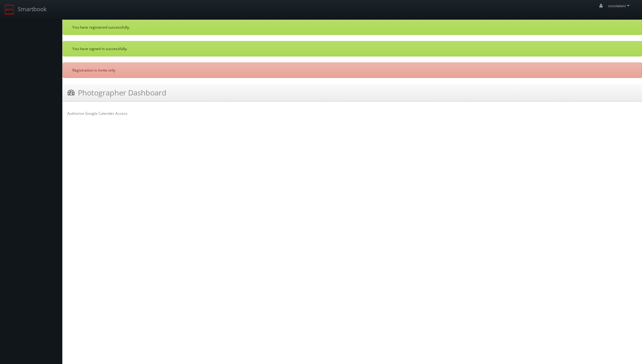  Describe the element at coordinates (97, 113) in the screenshot. I see `a: Authorize Google Calender Access` at that location.